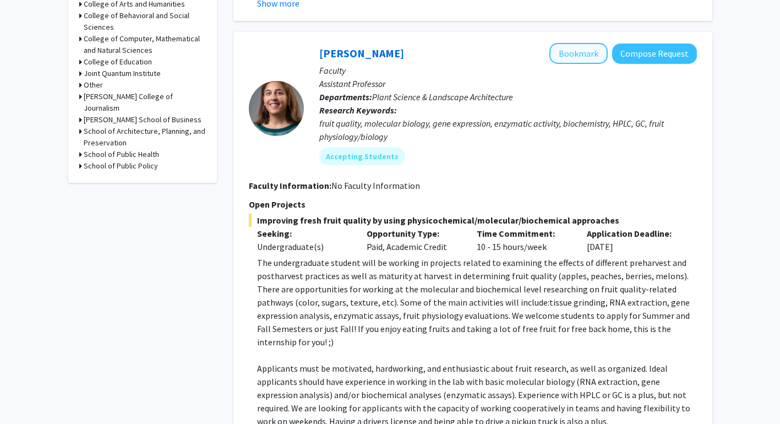 This screenshot has width=780, height=424. I want to click on p: Opportunity Type:, so click(413, 233).